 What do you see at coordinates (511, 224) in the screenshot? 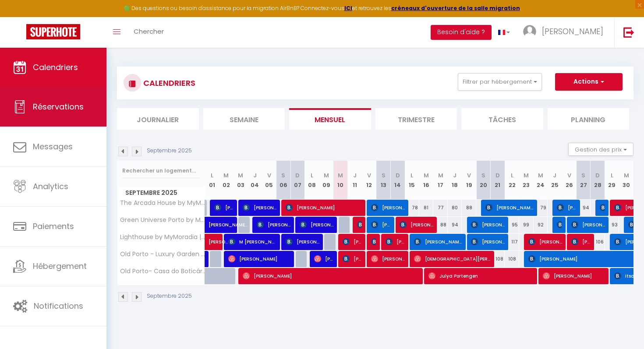
I see `div: 95` at bounding box center [511, 224].